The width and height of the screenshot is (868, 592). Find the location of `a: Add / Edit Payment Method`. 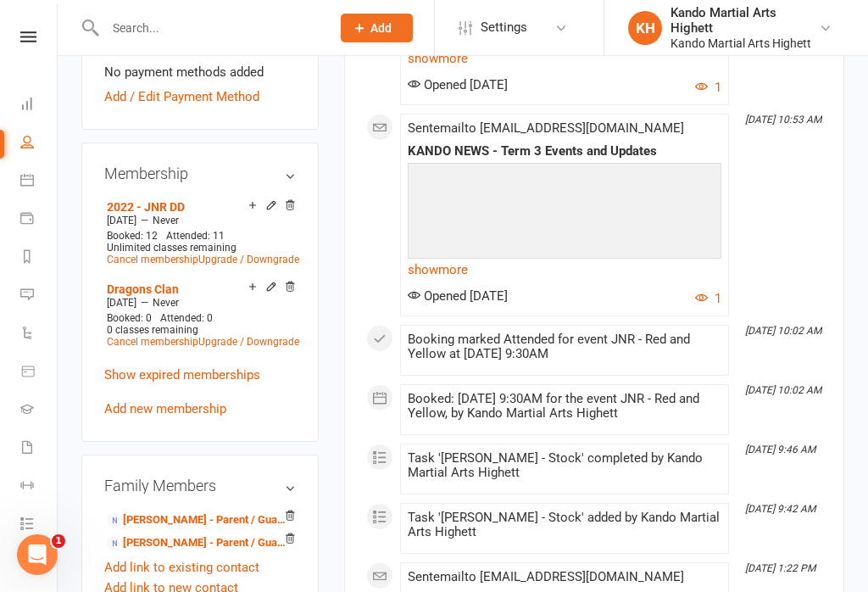

a: Add / Edit Payment Method is located at coordinates (181, 97).